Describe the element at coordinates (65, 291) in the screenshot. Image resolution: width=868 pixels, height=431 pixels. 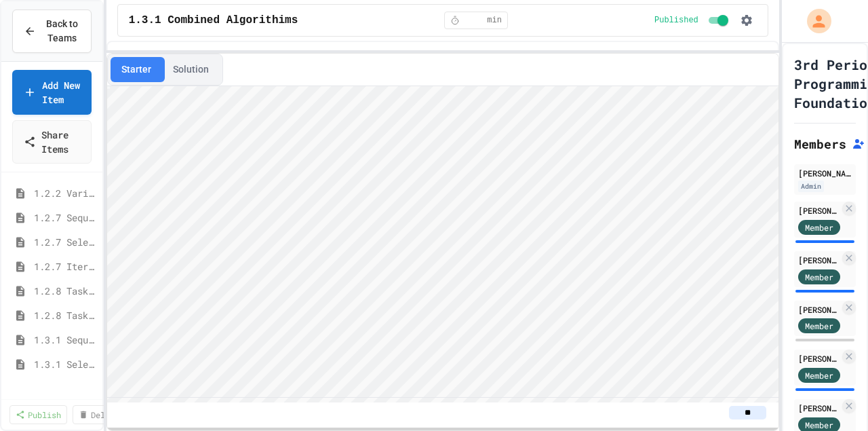
I see `span: 1.2.8 Task 1` at that location.